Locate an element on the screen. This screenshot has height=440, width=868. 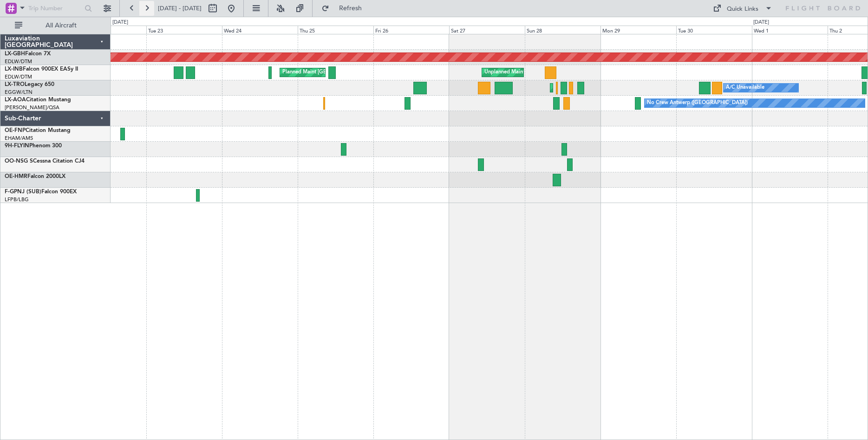
button: Refresh is located at coordinates (345, 8).